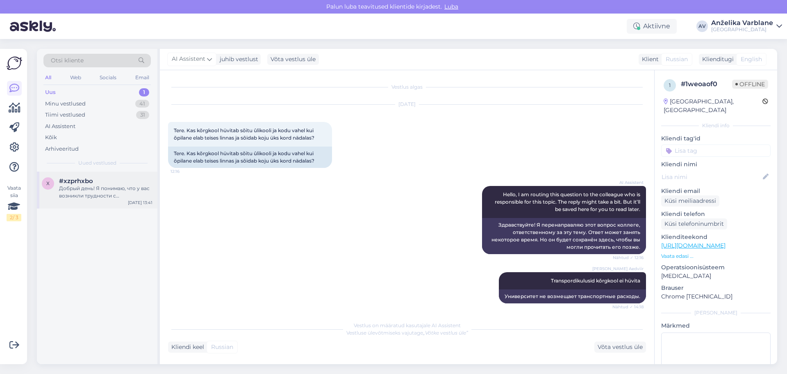  I want to click on div: Tere. Kas kõrgkool hüvitab sõitu ûlikooli ja kodu vahel kui õpilane elab teises linnas ja sõidab ..., so click(250, 157).